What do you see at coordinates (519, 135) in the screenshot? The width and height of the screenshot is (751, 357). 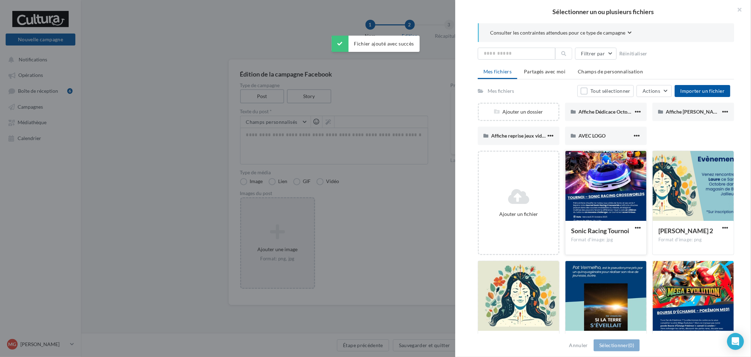 I see `span: Affiche reprise jeux vidéo` at bounding box center [519, 135].